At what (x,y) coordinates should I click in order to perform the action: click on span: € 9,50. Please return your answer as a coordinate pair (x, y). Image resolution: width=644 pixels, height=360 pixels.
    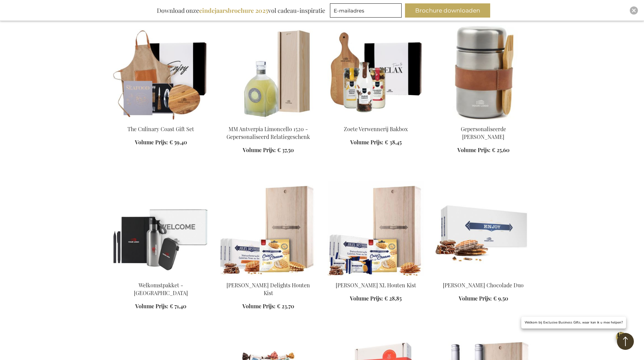
    Looking at the image, I should click on (501, 298).